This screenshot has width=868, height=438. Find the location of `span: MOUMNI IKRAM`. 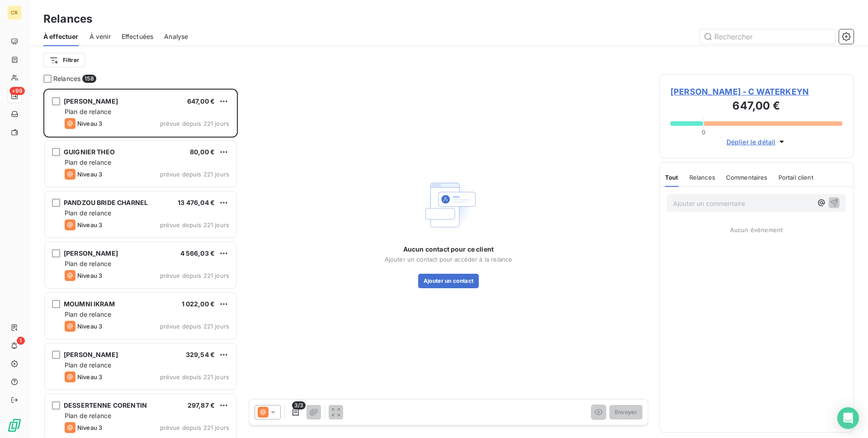

span: MOUMNI IKRAM is located at coordinates (89, 304).